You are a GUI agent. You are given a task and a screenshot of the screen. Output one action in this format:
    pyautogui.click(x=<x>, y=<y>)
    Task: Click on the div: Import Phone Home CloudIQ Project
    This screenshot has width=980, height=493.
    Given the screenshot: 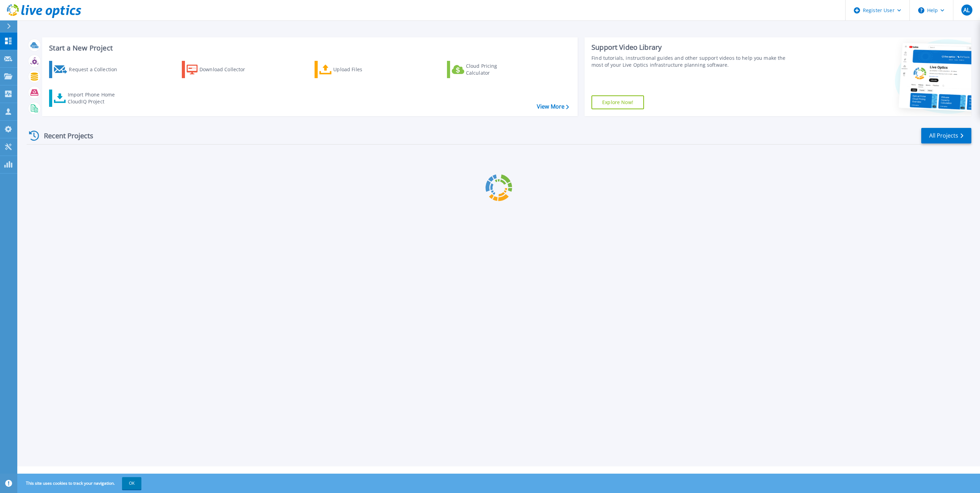 What is the action you would take?
    pyautogui.click(x=95, y=98)
    